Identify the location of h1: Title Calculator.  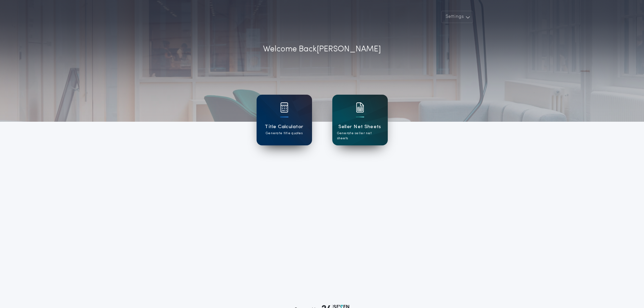
(284, 127).